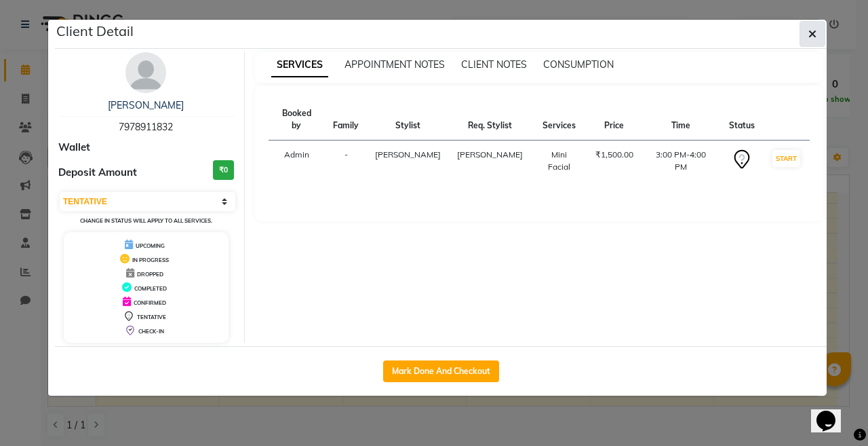 This screenshot has height=446, width=868. What do you see at coordinates (145, 221) in the screenshot?
I see `small: Change in status will apply to all services.` at bounding box center [145, 221].